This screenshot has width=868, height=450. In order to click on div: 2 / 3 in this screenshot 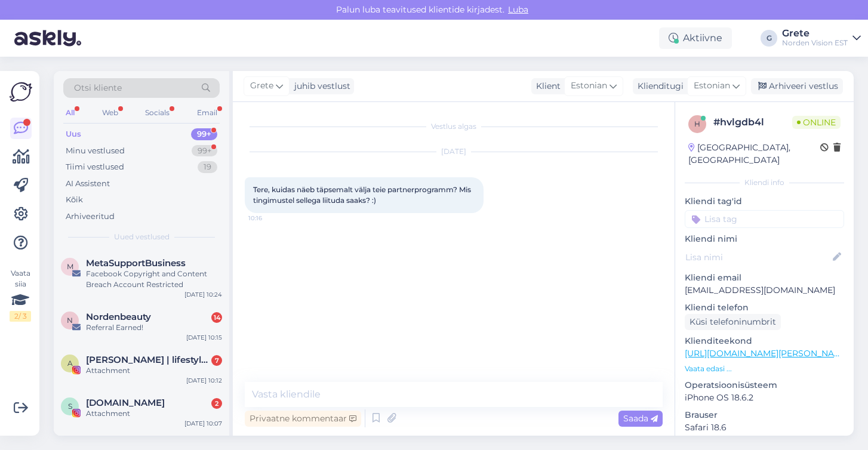, I will do `click(20, 316)`.